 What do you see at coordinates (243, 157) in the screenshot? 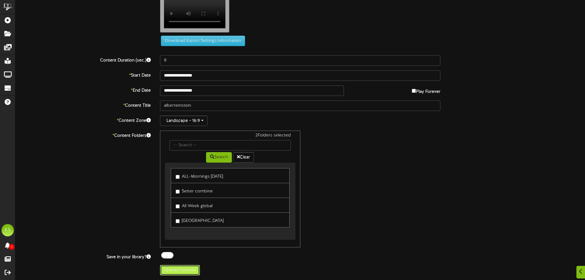
I see `button: Clear` at bounding box center [243, 157].